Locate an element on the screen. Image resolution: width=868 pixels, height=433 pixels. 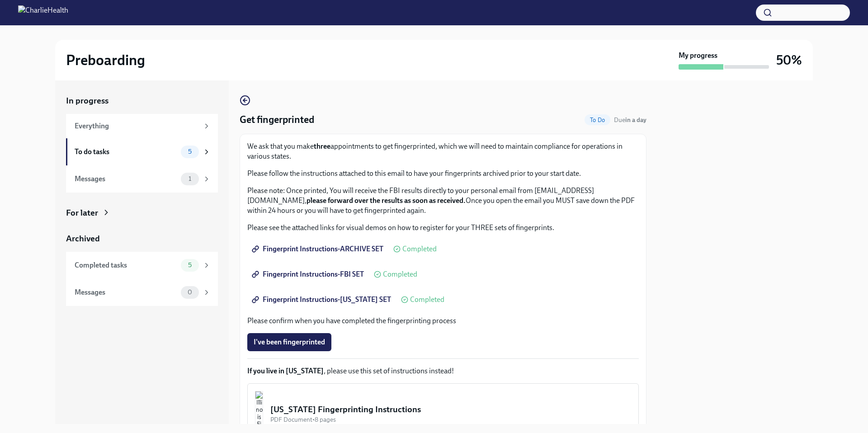
div: Completed tasks is located at coordinates (126, 265).